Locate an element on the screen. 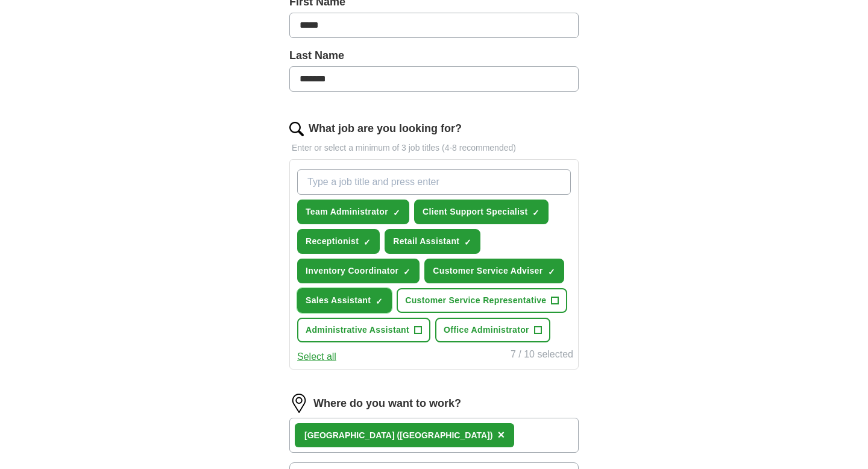  span: Customer Service Adviser is located at coordinates (488, 271).